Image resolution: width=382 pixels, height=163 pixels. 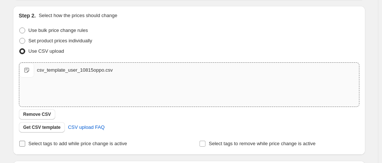 I want to click on a: CSV upload FAQ, so click(x=86, y=127).